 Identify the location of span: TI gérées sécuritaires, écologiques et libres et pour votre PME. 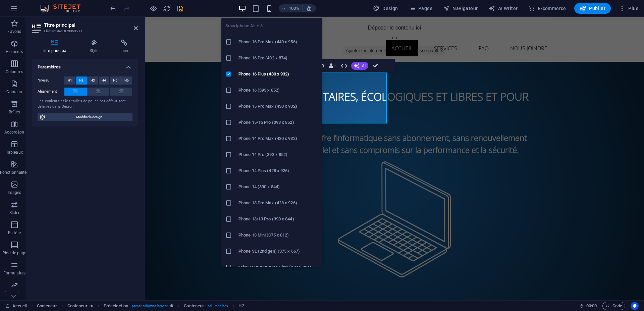
(238, 88).